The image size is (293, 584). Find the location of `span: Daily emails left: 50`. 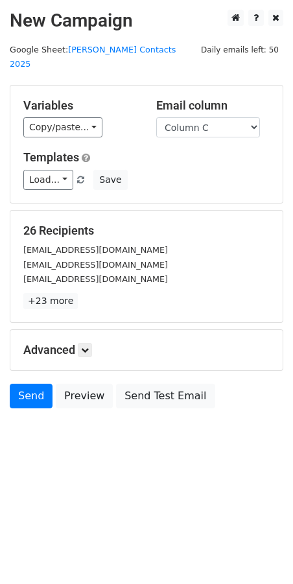

span: Daily emails left: 50 is located at coordinates (240, 50).